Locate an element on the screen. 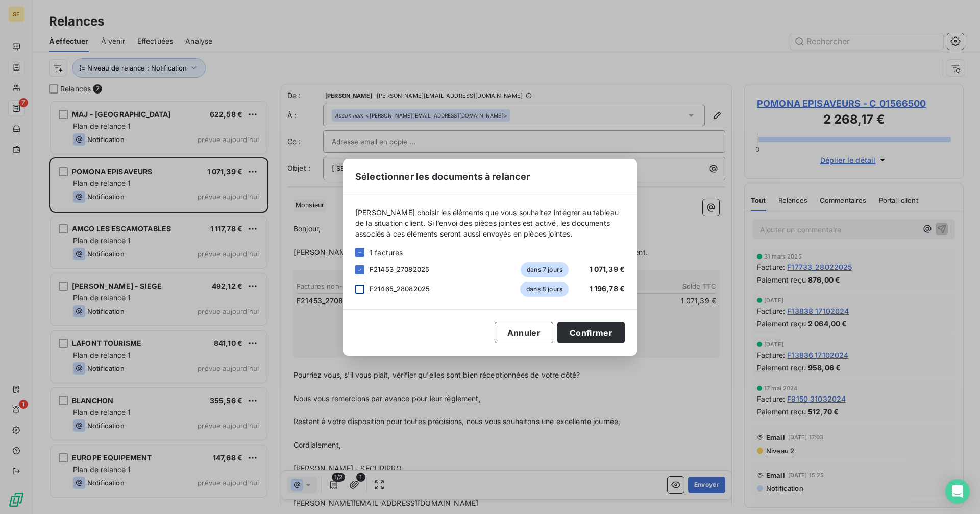 This screenshot has width=980, height=514. span: Sélectionner les documents à relancer is located at coordinates (443, 176).